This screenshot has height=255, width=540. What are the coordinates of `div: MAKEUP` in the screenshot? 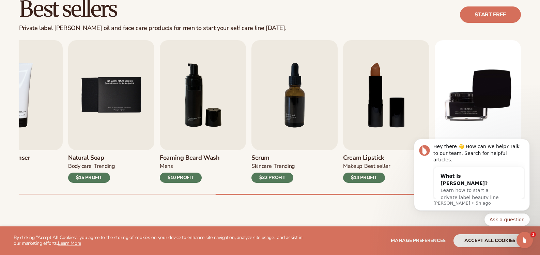 It's located at (353, 166).